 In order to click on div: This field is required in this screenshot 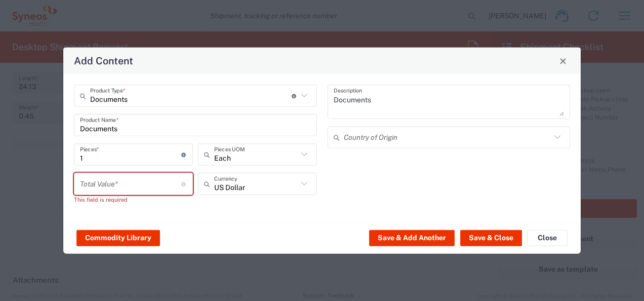, I will do `click(133, 199)`.